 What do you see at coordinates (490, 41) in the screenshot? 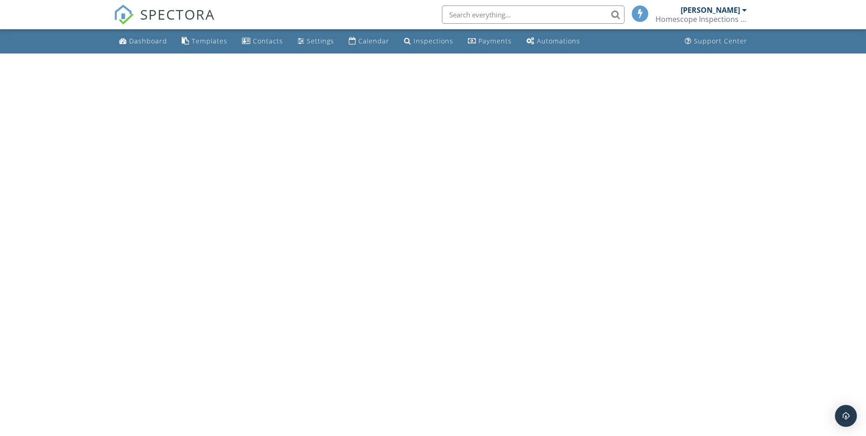
I see `a: Payments` at bounding box center [490, 41].